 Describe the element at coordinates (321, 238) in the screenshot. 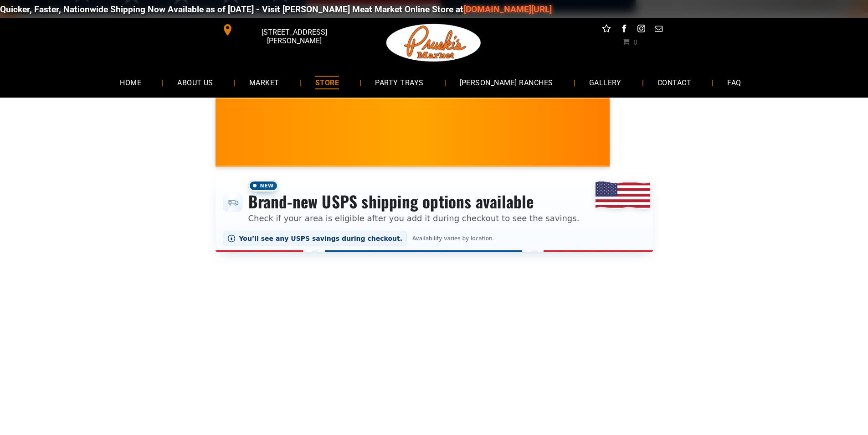

I see `span: You’ll see any USPS savings during checkout.` at that location.